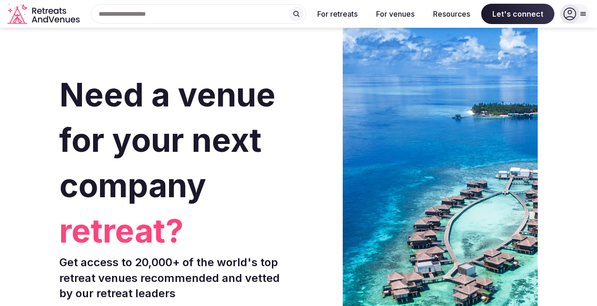 Image resolution: width=597 pixels, height=306 pixels. Describe the element at coordinates (452, 14) in the screenshot. I see `button: Resources` at that location.